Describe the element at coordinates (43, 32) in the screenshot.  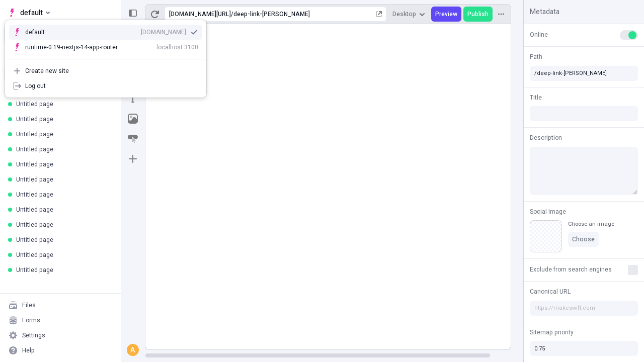
I see `div: default` at that location.